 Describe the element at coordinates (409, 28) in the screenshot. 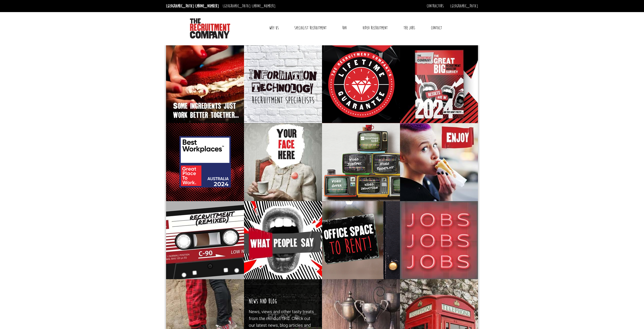

I see `a: The Jobs` at that location.